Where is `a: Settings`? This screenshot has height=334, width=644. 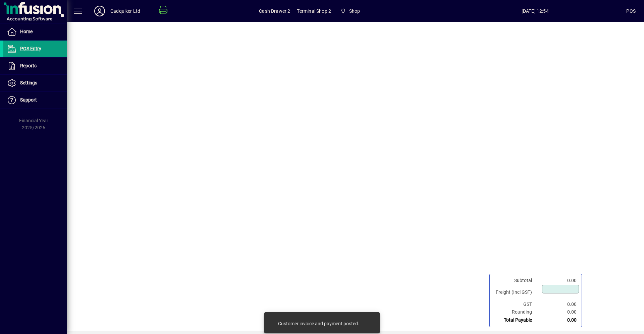 a: Settings is located at coordinates (35, 83).